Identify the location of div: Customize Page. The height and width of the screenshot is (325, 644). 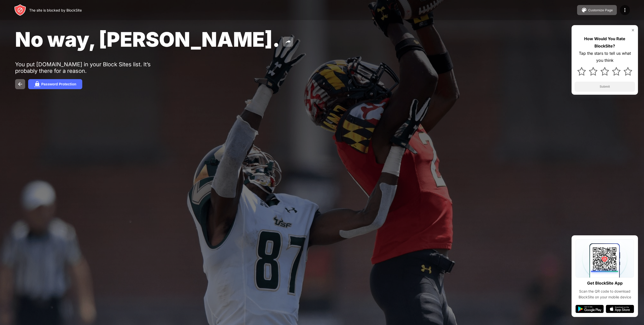
(600, 10).